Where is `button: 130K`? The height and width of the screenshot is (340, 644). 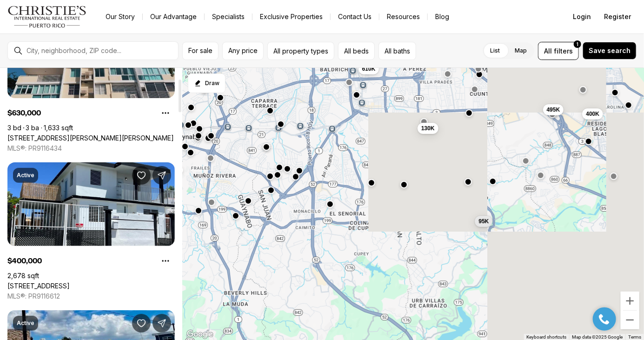
button: 130K is located at coordinates (428, 128).